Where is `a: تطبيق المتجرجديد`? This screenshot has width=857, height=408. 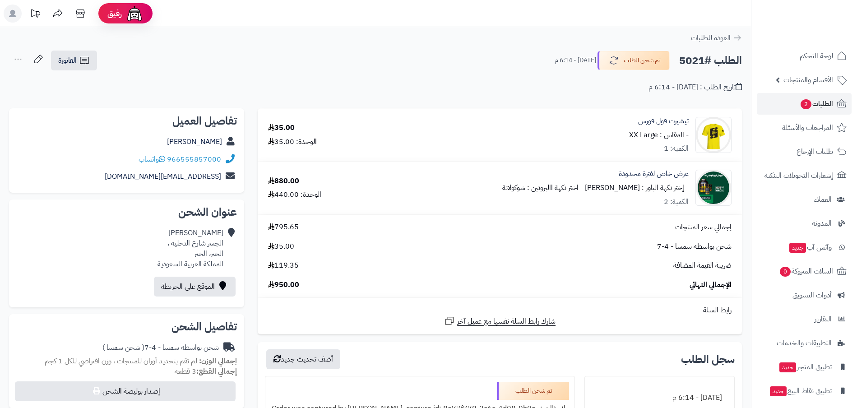
a: تطبيق المتجرجديد is located at coordinates (804, 367).